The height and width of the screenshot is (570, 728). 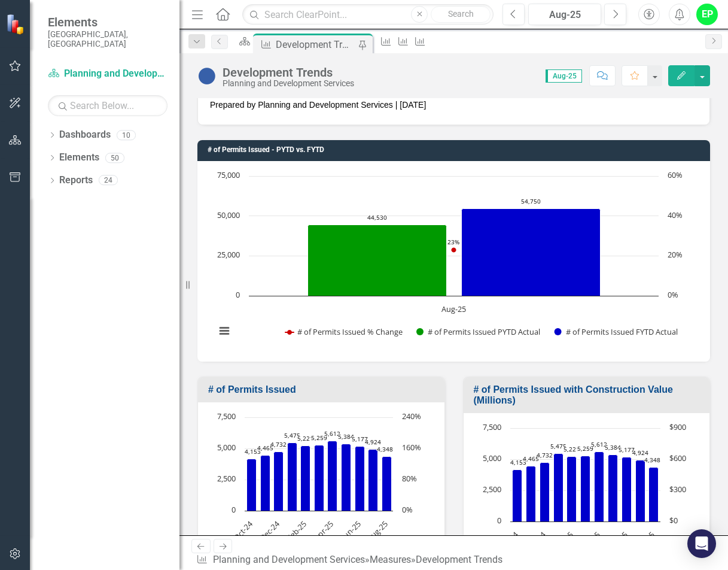 I want to click on button: Show # of Permits Issued PYTD Actual, so click(x=479, y=331).